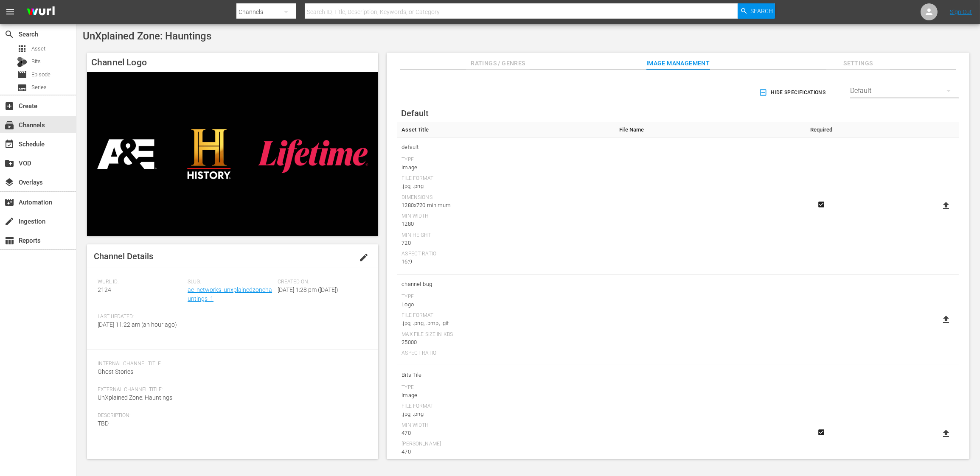  I want to click on span: TBD, so click(103, 424).